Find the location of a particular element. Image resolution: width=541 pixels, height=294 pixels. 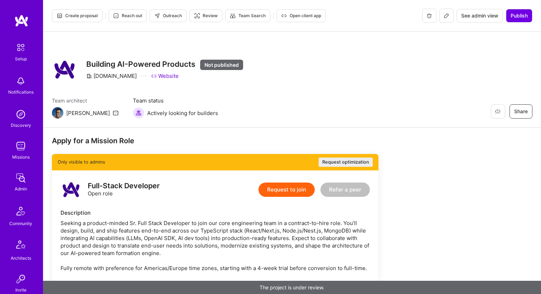

button: See admin view is located at coordinates (479, 16).